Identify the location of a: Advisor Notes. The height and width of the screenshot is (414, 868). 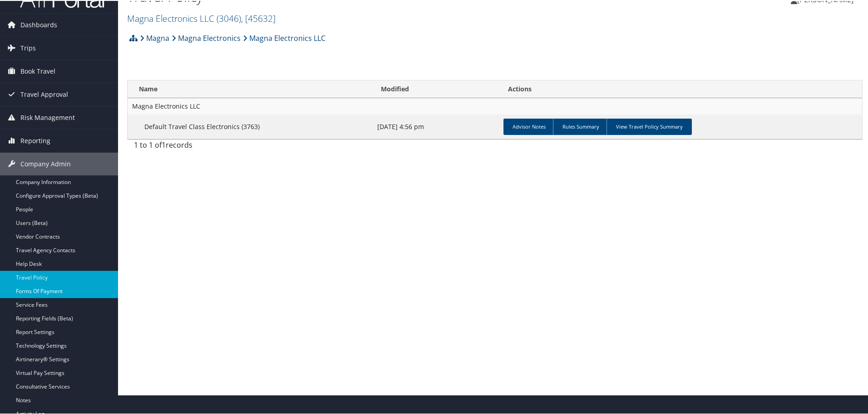
(529, 126).